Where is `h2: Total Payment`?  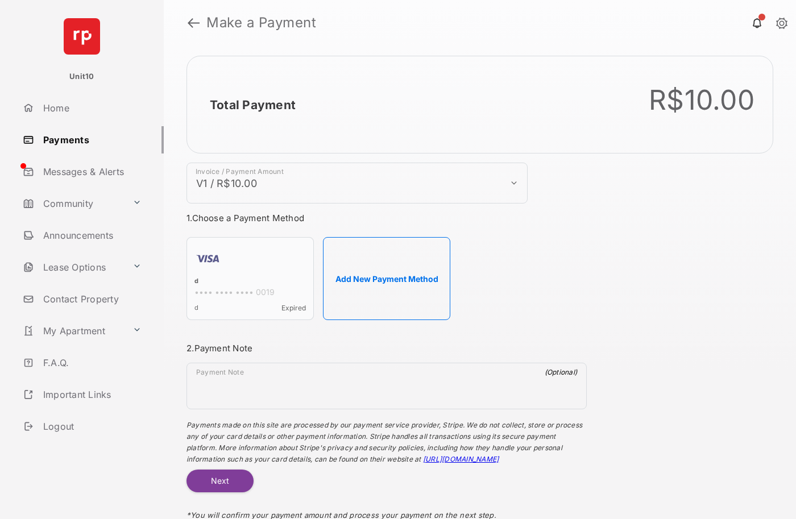
h2: Total Payment is located at coordinates (253, 105).